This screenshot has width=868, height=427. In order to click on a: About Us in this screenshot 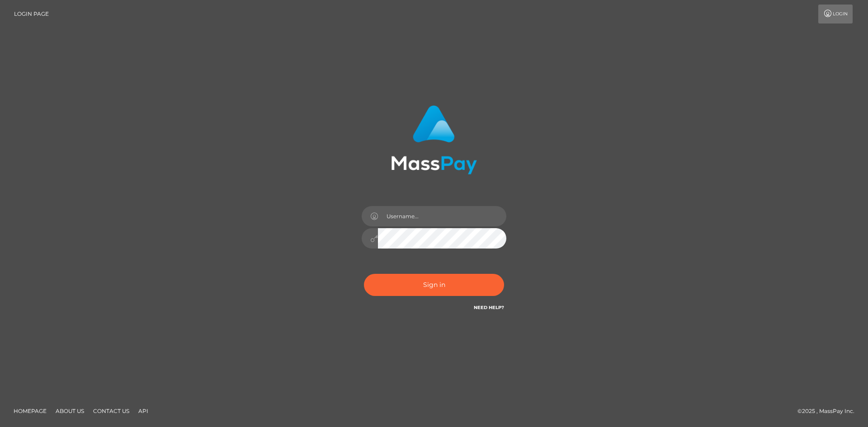, I will do `click(70, 411)`.